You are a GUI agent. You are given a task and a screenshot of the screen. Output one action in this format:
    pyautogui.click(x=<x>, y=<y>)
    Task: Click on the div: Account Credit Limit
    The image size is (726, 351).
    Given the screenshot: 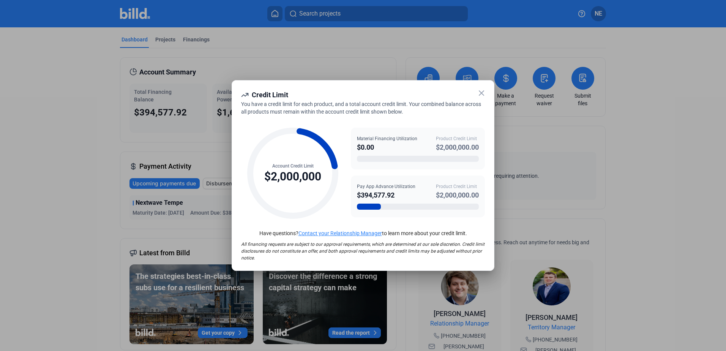 What is the action you would take?
    pyautogui.click(x=293, y=166)
    